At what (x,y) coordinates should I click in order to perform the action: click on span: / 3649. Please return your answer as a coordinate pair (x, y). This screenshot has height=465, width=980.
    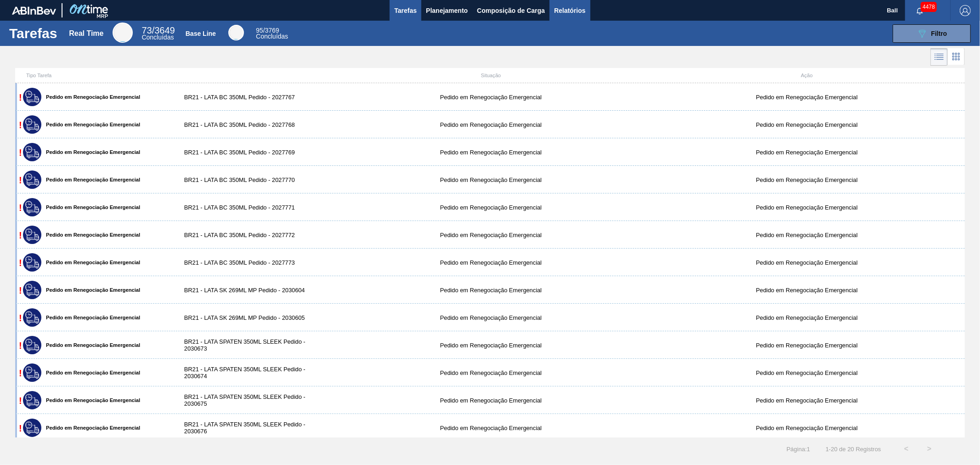
    Looking at the image, I should click on (158, 30).